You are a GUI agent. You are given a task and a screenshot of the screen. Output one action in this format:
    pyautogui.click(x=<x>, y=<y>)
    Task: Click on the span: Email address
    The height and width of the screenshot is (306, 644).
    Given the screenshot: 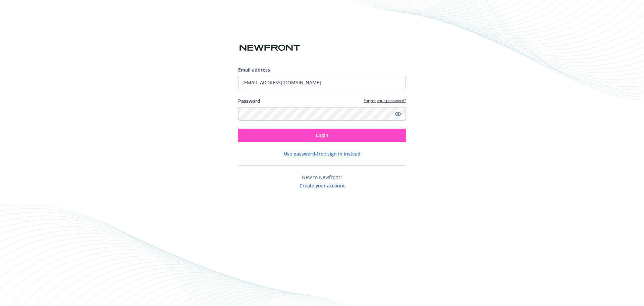 What is the action you would take?
    pyautogui.click(x=254, y=69)
    